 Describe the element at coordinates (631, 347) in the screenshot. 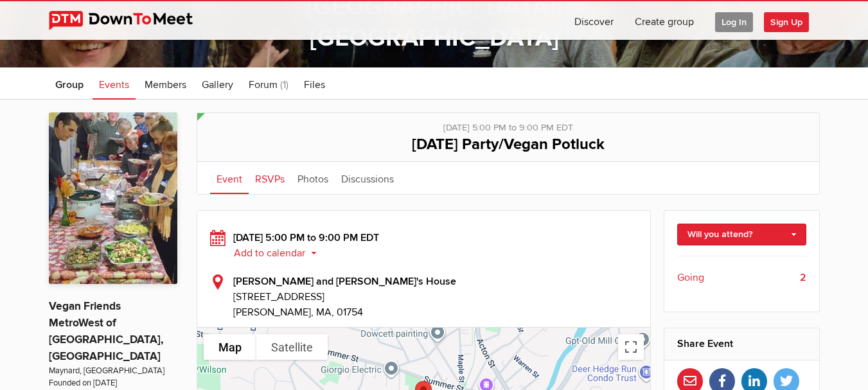

I see `button: Toggle fullscreen view` at that location.